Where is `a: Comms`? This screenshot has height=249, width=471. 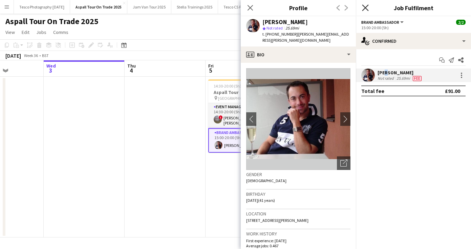
a: Comms is located at coordinates (61, 32).